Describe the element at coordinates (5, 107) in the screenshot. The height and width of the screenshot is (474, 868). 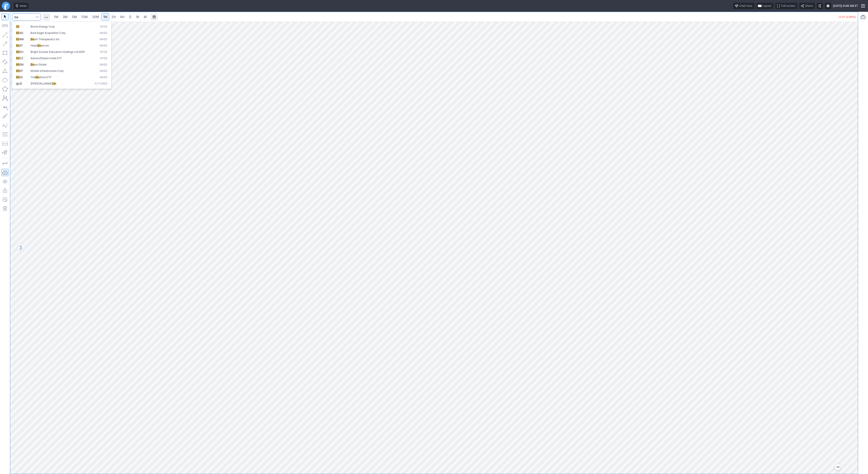
I see `button: Text` at that location.